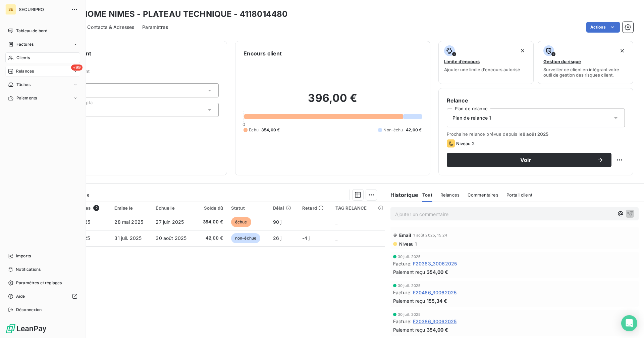 The image size is (644, 338). What do you see at coordinates (42, 44) in the screenshot?
I see `a: Factures` at bounding box center [42, 44].